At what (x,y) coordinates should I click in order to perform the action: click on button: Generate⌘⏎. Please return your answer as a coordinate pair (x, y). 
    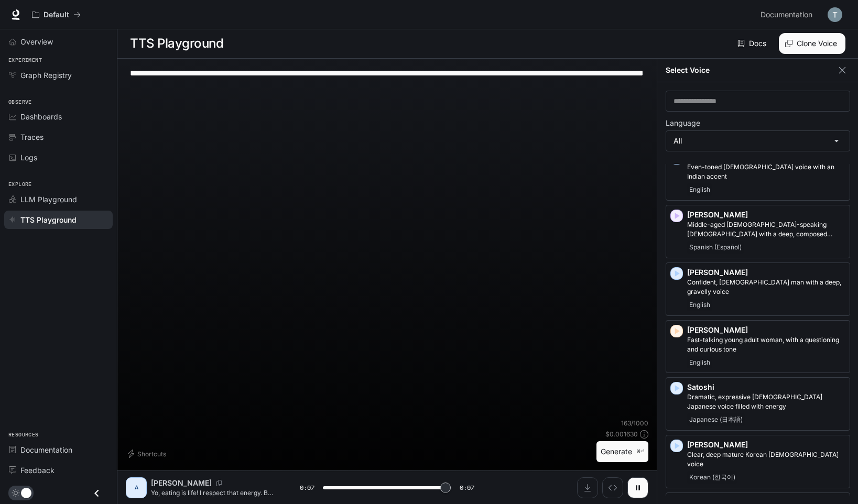
    Looking at the image, I should click on (622, 452).